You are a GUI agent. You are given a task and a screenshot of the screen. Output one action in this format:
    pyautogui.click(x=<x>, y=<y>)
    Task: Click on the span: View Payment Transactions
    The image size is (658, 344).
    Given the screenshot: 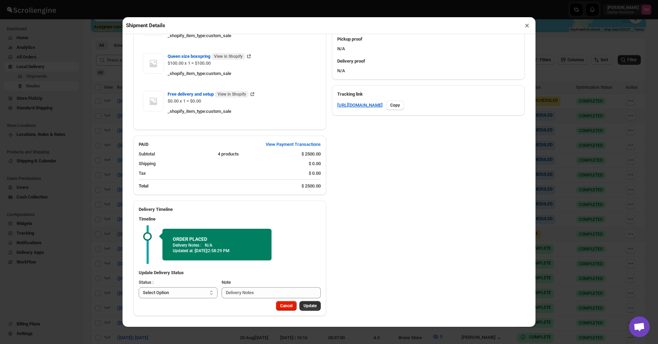 What is the action you would take?
    pyautogui.click(x=293, y=145)
    